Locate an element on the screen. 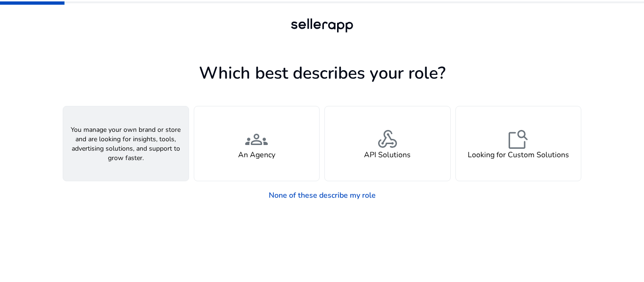  a: None of these describe my role is located at coordinates (322, 196).